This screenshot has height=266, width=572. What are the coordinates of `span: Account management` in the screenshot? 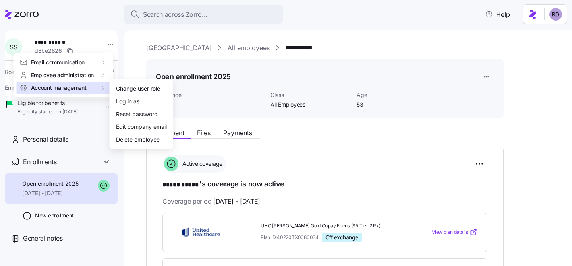 It's located at (59, 88).